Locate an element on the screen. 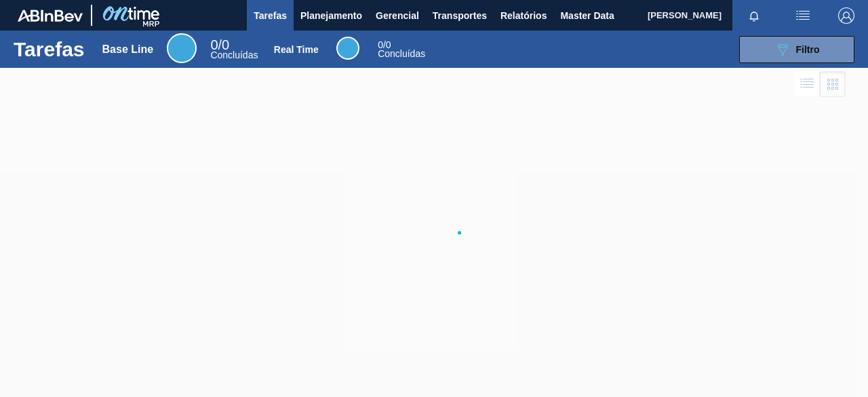  span: Master Data is located at coordinates (587, 16).